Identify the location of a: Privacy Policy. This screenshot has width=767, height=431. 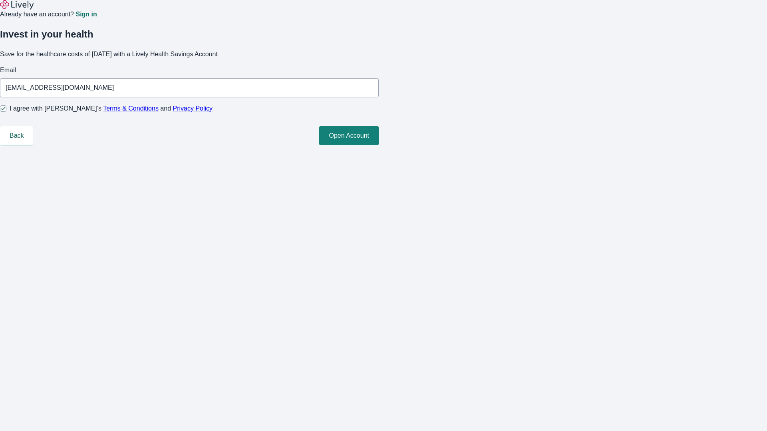
(193, 108).